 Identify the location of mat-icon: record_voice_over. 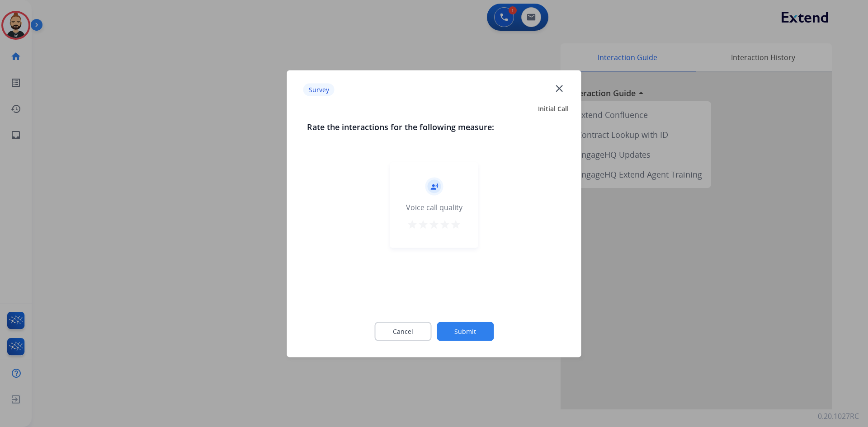
(434, 186).